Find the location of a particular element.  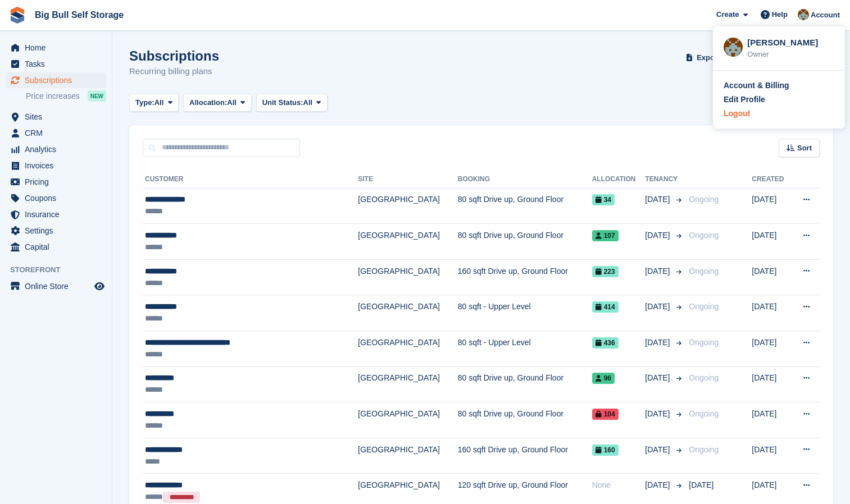

span: 223 is located at coordinates (605, 272).